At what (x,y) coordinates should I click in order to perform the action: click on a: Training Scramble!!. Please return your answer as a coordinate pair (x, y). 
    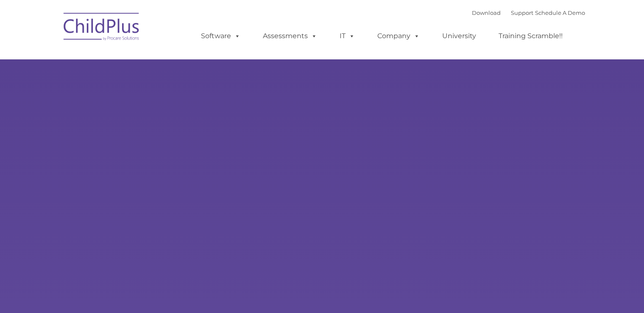
    Looking at the image, I should click on (531, 36).